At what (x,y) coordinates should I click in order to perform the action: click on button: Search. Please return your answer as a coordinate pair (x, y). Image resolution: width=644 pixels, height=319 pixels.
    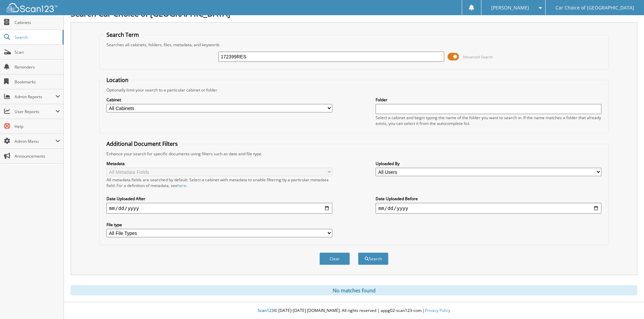
    Looking at the image, I should click on (373, 259).